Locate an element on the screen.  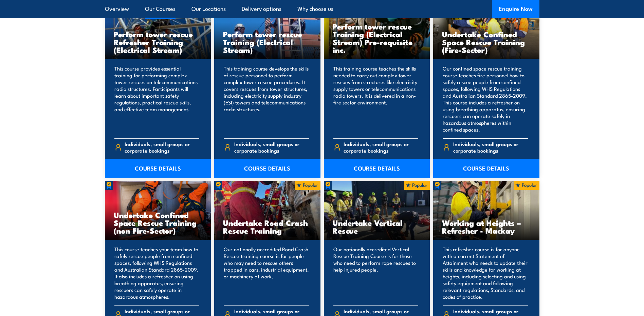
h3: Undertake Confined Space Rescue Training (Fire-Sector) is located at coordinates (486, 42).